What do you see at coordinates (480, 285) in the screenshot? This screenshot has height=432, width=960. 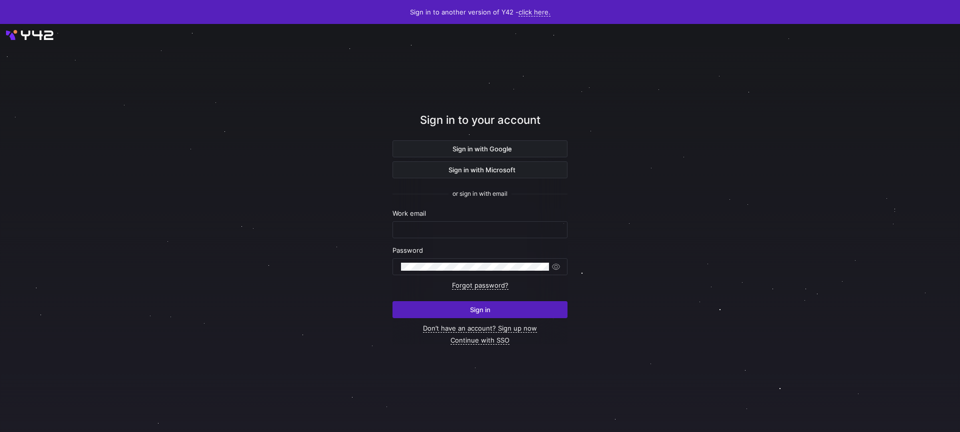 I see `a: Forgot password?` at bounding box center [480, 285].